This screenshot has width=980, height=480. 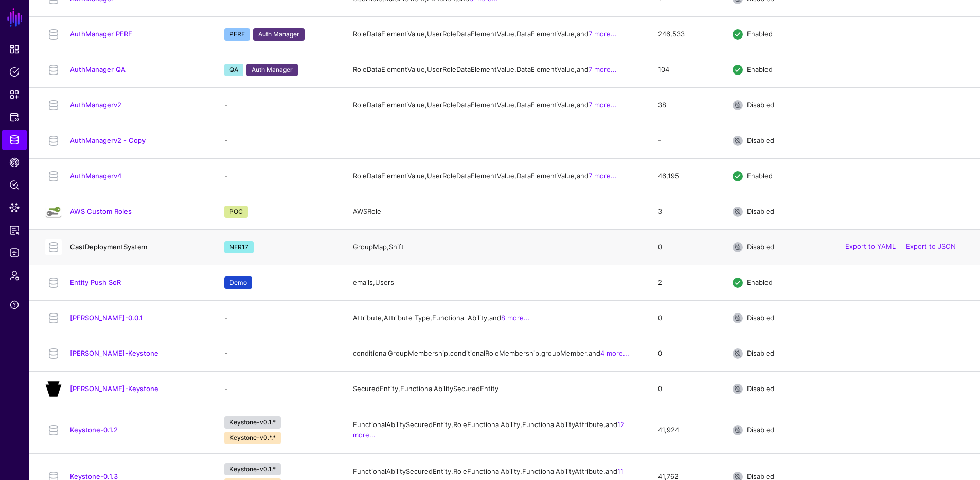 What do you see at coordinates (14, 253) in the screenshot?
I see `span: Logs` at bounding box center [14, 253].